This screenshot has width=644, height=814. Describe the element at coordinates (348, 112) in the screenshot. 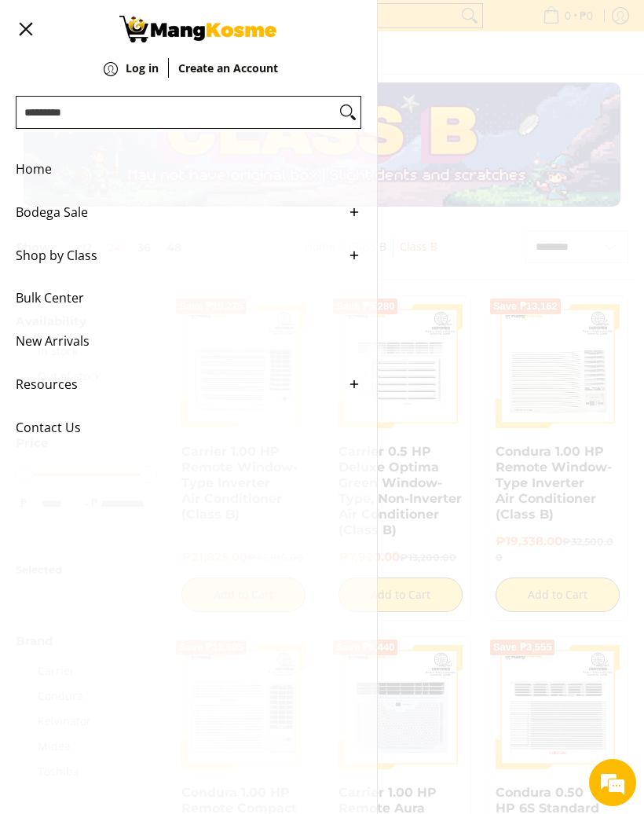

I see `button: Search` at that location.